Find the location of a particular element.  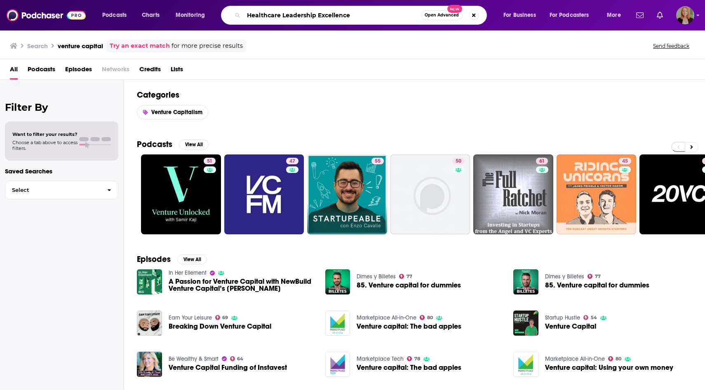

a: 78 is located at coordinates (414, 359).